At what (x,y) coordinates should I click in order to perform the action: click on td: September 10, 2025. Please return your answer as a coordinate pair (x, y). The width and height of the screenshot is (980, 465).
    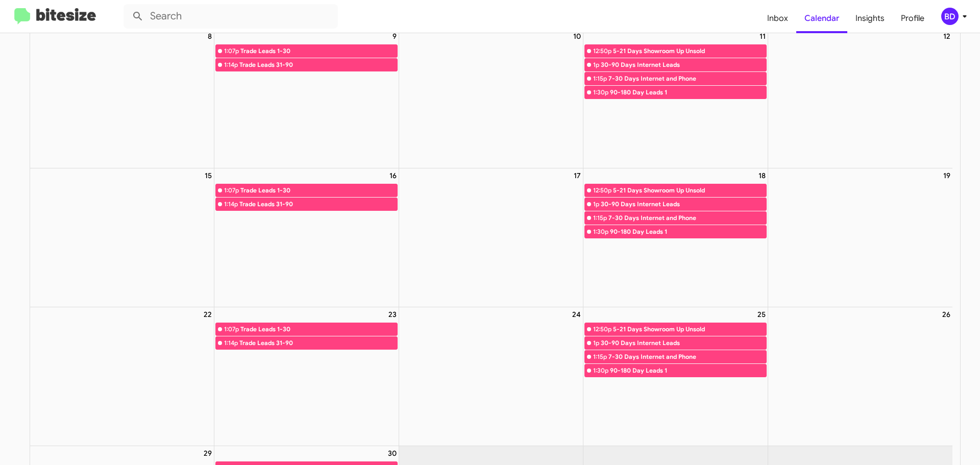
    Looking at the image, I should click on (490, 99).